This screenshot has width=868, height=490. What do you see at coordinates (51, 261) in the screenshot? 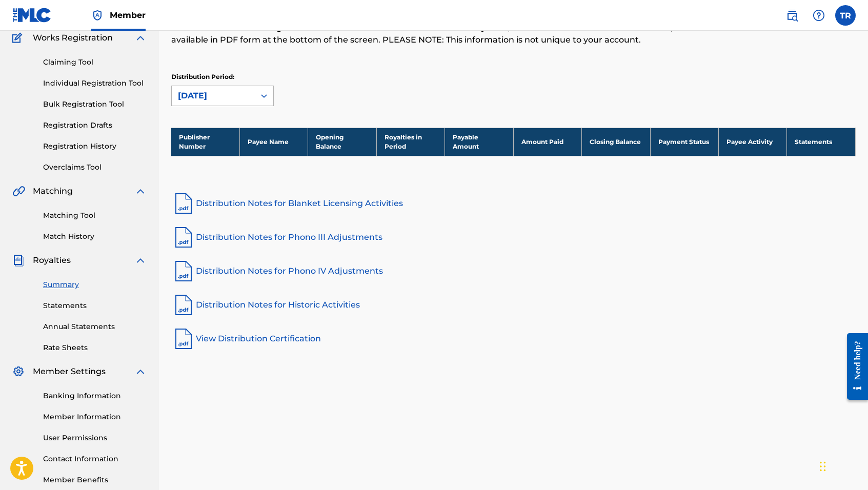
I see `span: Royalties` at bounding box center [51, 261].